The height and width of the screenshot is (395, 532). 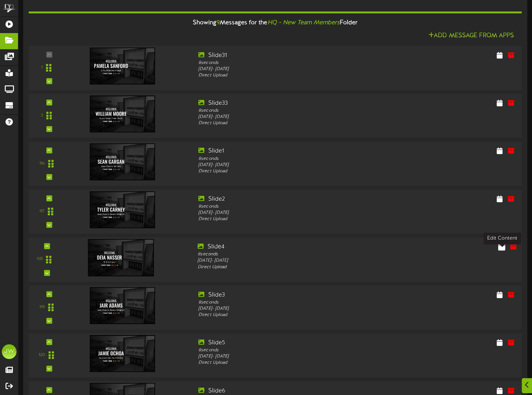 What do you see at coordinates (275, 23) in the screenshot?
I see `div: Showing Messages for the Folder` at bounding box center [275, 23].